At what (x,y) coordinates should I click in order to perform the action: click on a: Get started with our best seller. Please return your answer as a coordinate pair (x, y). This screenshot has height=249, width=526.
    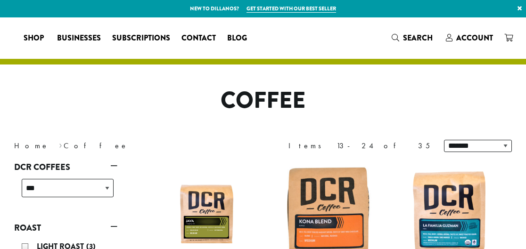
    Looking at the image, I should click on (291, 8).